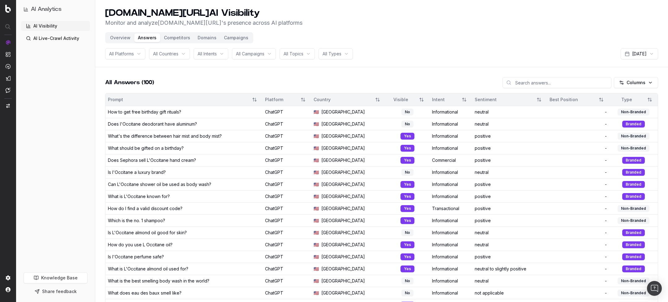 The width and height of the screenshot is (668, 302). What do you see at coordinates (146, 148) in the screenshot?
I see `div: What should be gifted on a birthday?` at bounding box center [146, 148].